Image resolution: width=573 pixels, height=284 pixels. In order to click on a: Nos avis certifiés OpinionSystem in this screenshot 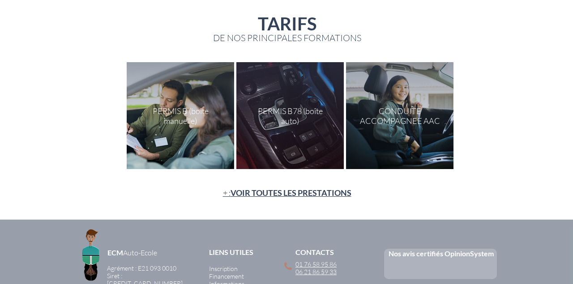, I will do `click(441, 254)`.